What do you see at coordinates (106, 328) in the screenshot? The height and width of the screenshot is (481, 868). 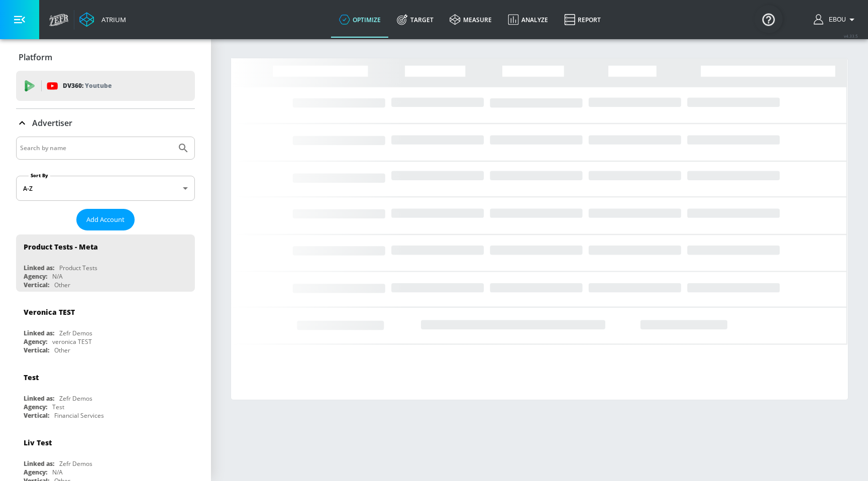 I see `div: Veronica TESTLinked as:Zefr DemosAgency:veronica TESTVertical:Other` at bounding box center [106, 328].